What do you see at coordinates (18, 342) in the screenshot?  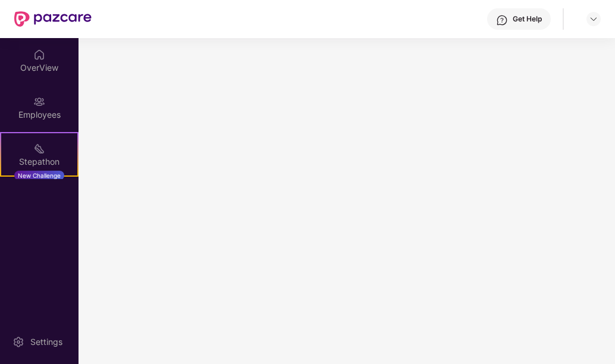 I see `img: svg+xml;base64,PHN2ZyBpZD0iU2V0dGluZy0yMHgyMCIgeG1sbnM9Imh0dHA6Ly93d3cudzMub3JnLzIwMDAvc3ZnIiB3aW...` at bounding box center [18, 342].